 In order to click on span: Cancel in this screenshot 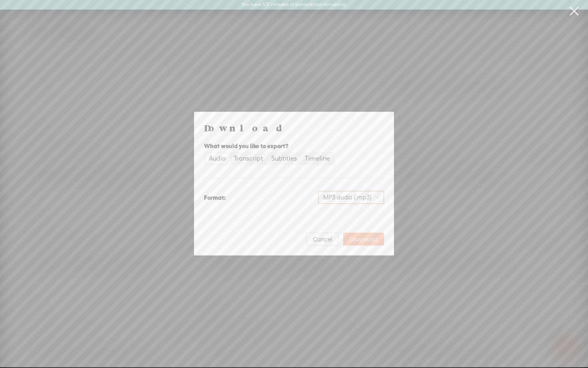, I will do `click(322, 239)`.